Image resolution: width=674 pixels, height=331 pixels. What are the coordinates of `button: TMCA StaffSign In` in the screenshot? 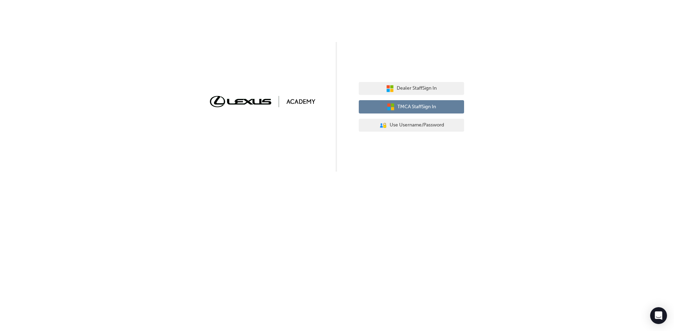 It's located at (411, 107).